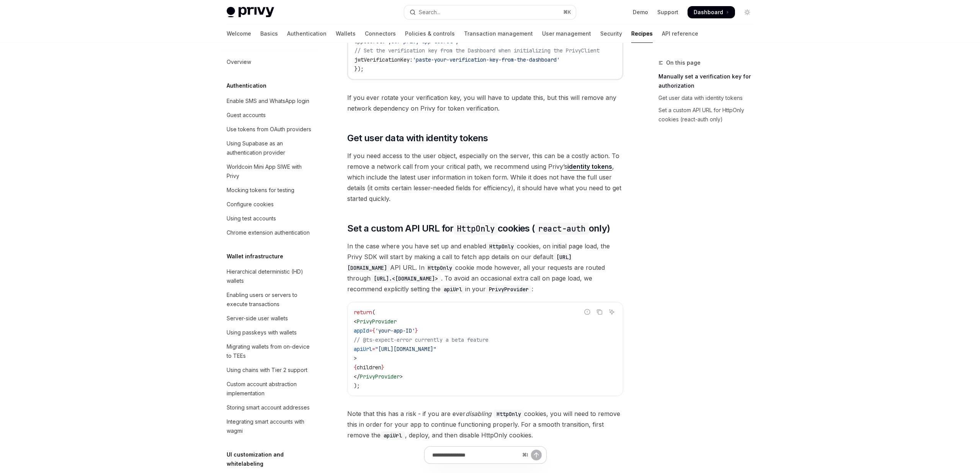 The image size is (980, 473). I want to click on button: Send message, so click(536, 455).